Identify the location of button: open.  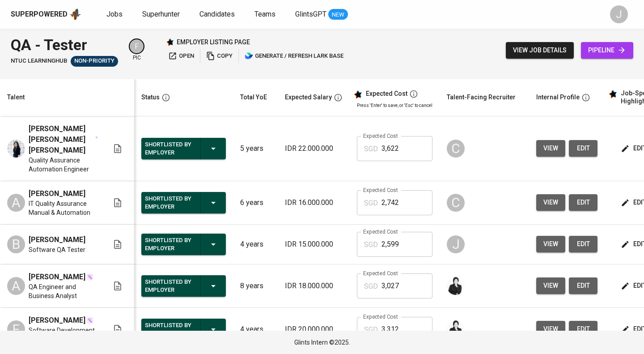
(181, 56).